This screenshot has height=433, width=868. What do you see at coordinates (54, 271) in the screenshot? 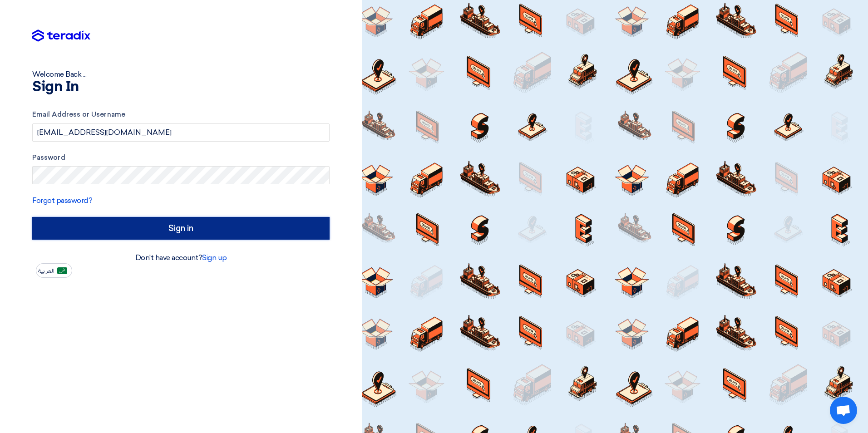
I see `button: العربية` at bounding box center [54, 271].